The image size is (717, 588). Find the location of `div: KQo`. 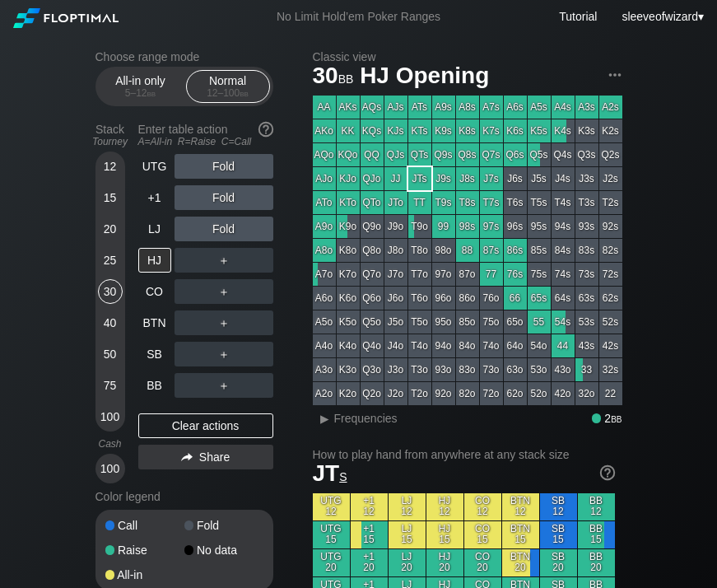

div: KQo is located at coordinates (348, 155).